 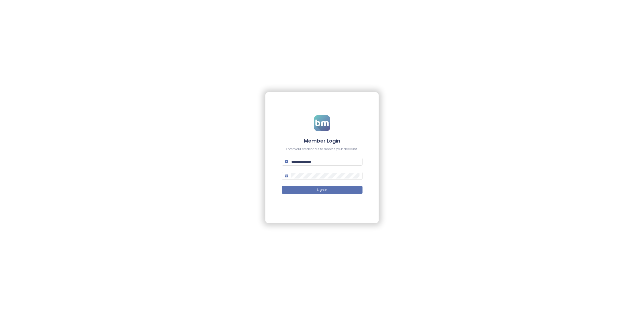 I want to click on div: Enter your credentials to access your account., so click(x=322, y=149).